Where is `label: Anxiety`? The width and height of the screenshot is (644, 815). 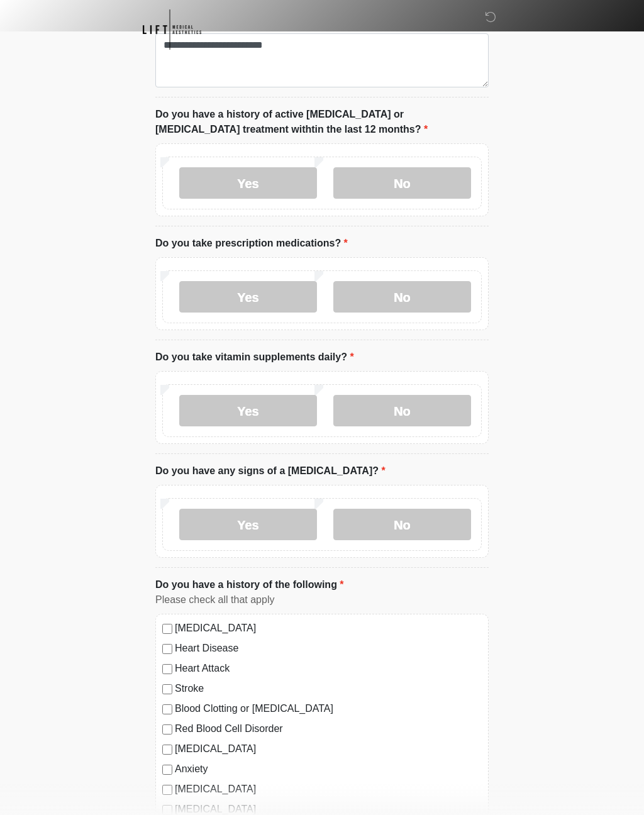
label: Anxiety is located at coordinates (328, 769).